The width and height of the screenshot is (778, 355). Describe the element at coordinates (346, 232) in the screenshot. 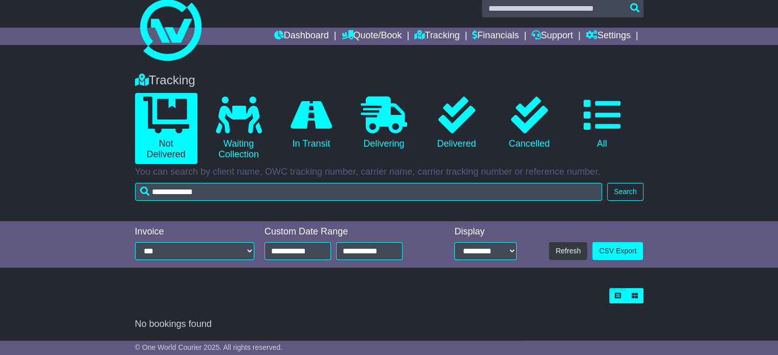

I see `div: Custom Date Range` at that location.